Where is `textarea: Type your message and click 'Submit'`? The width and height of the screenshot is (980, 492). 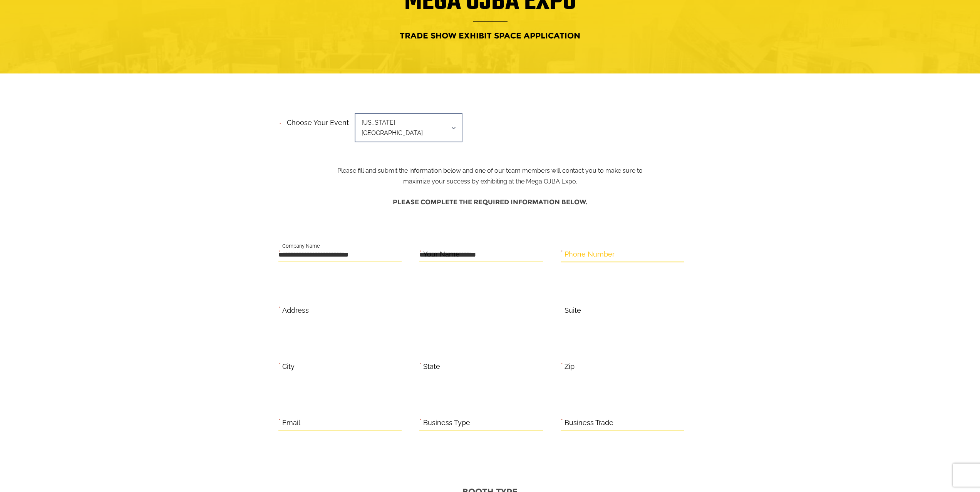 textarea: Type your message and click 'Submit' is located at coordinates (75, 174).